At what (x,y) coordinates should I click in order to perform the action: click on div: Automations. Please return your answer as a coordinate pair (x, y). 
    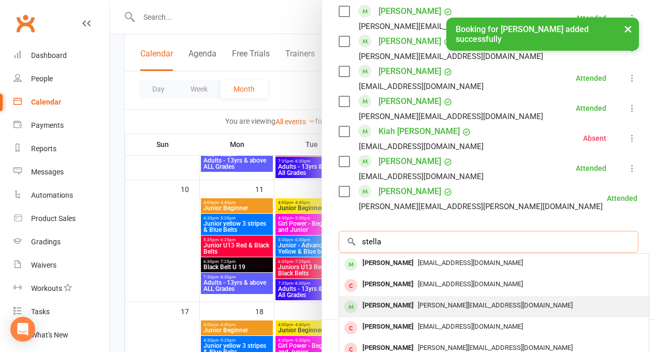
    Looking at the image, I should click on (52, 195).